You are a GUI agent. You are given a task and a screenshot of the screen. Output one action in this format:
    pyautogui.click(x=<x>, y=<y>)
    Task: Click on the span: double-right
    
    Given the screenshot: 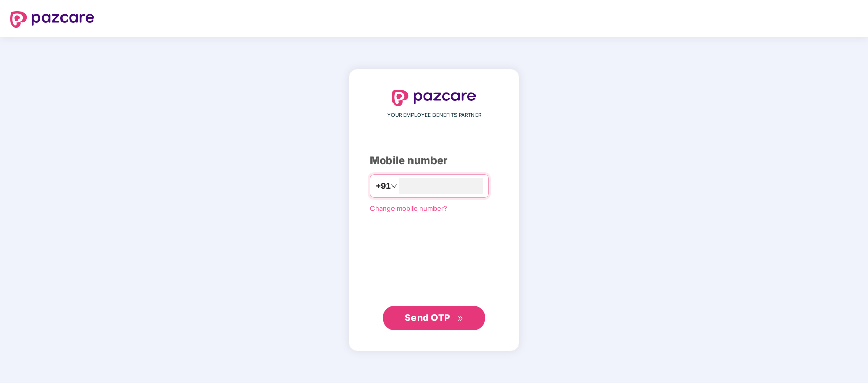 What is the action you would take?
    pyautogui.click(x=460, y=318)
    